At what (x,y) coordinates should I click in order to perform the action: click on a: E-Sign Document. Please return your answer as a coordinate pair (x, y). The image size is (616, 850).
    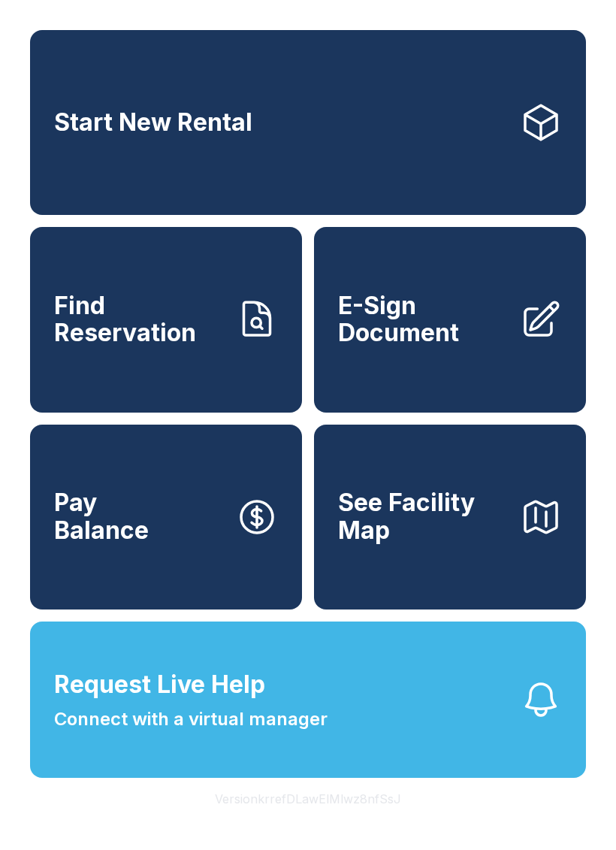
    Looking at the image, I should click on (450, 319).